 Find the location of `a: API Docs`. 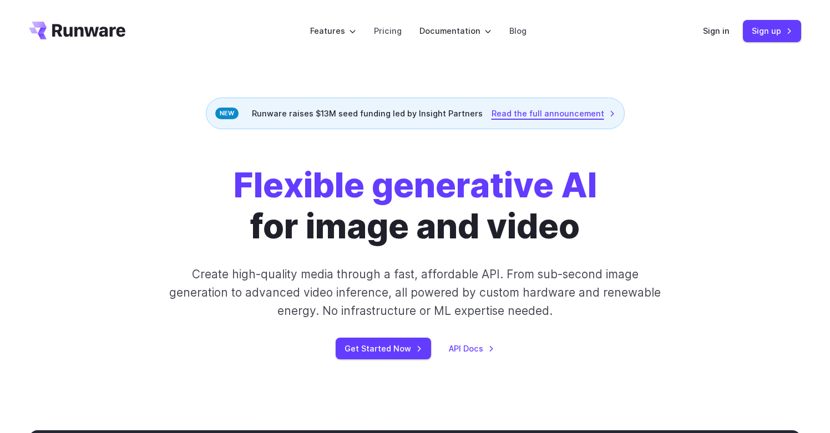

a: API Docs is located at coordinates (472, 348).